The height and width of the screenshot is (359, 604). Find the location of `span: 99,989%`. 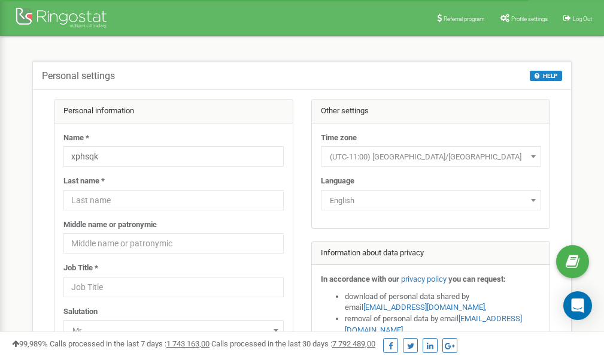

span: 99,989% is located at coordinates (30, 343).